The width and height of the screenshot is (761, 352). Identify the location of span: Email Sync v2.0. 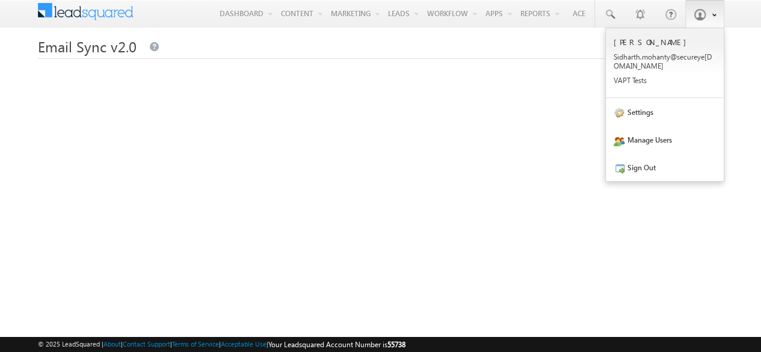
(87, 46).